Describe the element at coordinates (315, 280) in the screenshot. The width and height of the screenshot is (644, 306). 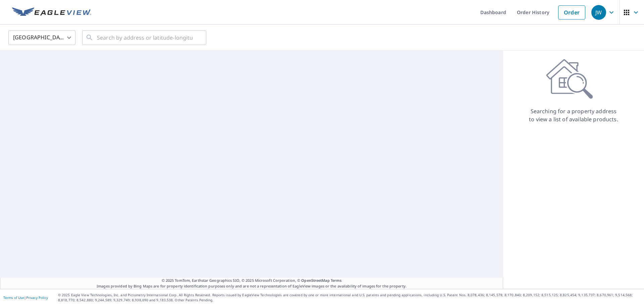
I see `a: OpenStreetMap` at that location.